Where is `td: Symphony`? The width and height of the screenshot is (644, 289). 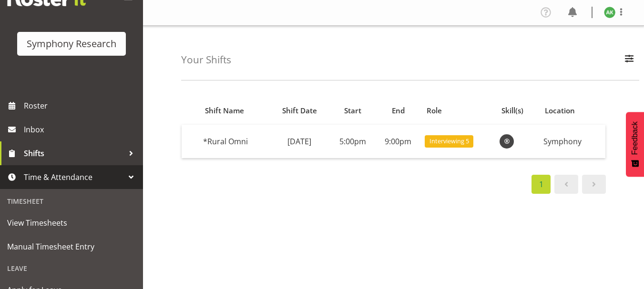 td: Symphony is located at coordinates (572, 141).